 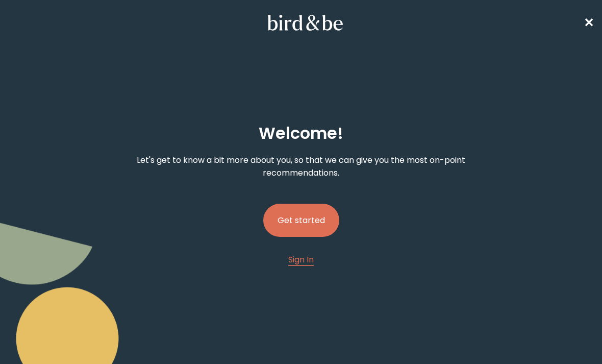 I want to click on p: Let's get to know a bit more about you, so that we can give you the most on-point recommendations., so click(x=301, y=166).